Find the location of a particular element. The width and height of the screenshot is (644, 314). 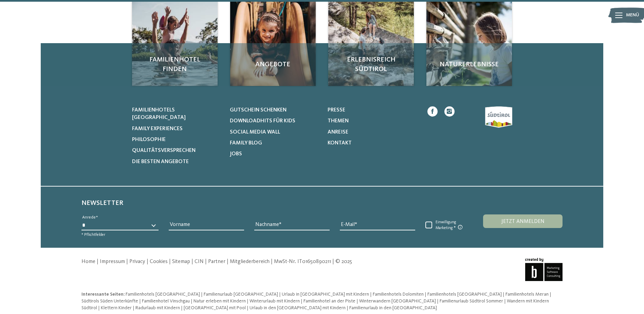

a: Downloadhits für Kids is located at coordinates (274, 121).